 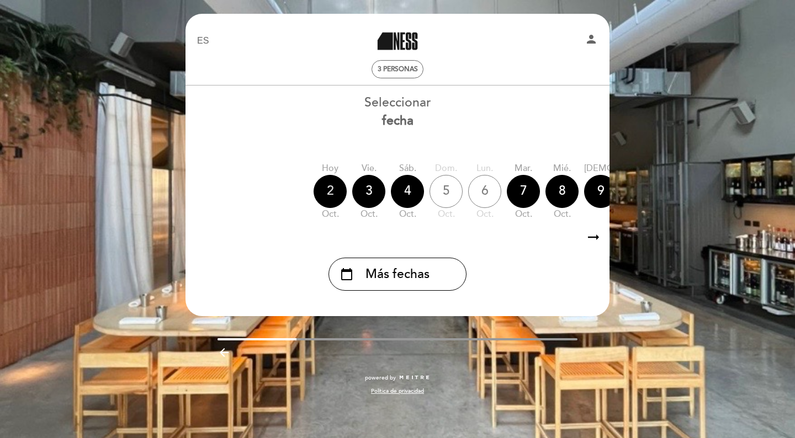 I want to click on img: MEITRE, so click(x=414, y=378).